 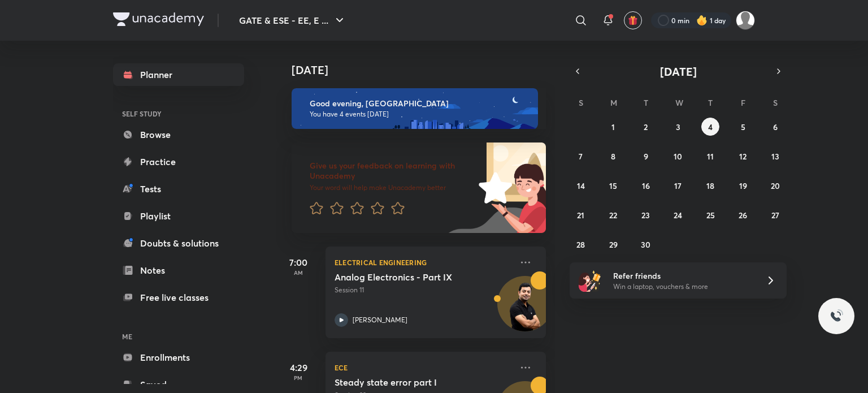 What do you see at coordinates (775, 215) in the screenshot?
I see `button: September 27, 2025` at bounding box center [775, 215].